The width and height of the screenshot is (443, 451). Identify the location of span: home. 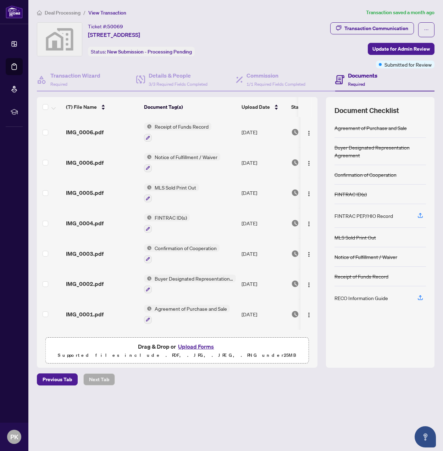
(39, 13).